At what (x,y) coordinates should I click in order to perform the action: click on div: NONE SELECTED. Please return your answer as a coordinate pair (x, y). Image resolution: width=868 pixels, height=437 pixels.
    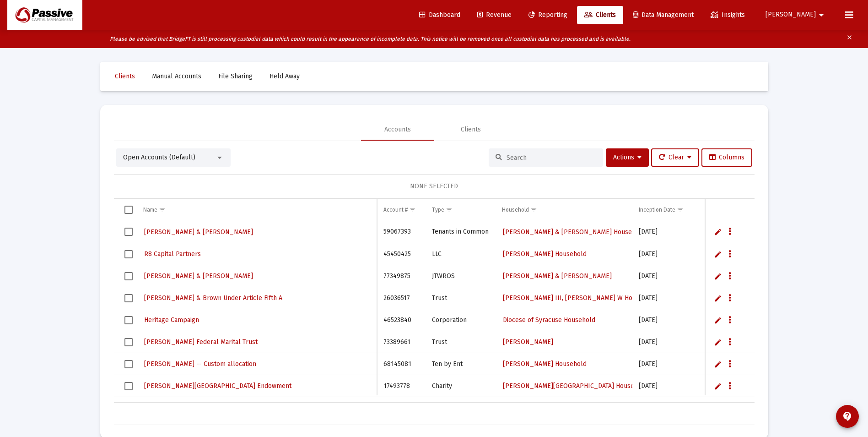
    Looking at the image, I should click on (434, 186).